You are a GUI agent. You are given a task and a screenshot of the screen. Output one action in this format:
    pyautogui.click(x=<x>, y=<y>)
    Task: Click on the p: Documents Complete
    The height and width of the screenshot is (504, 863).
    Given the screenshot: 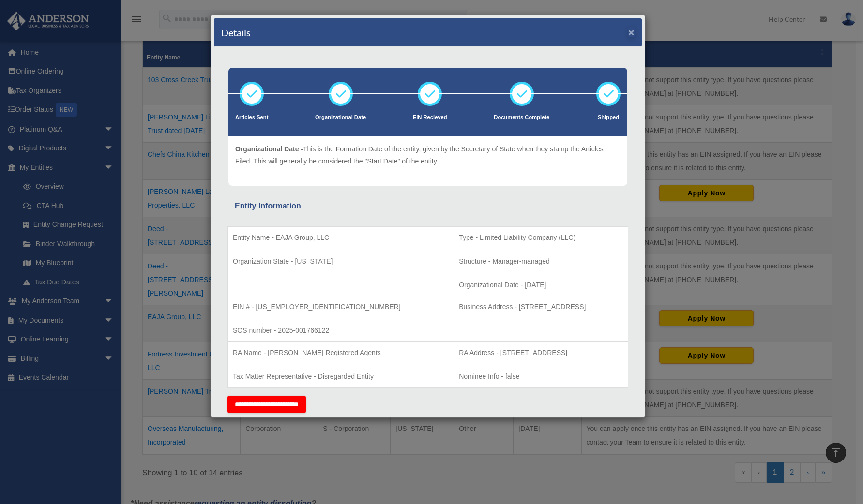 What is the action you would take?
    pyautogui.click(x=521, y=118)
    